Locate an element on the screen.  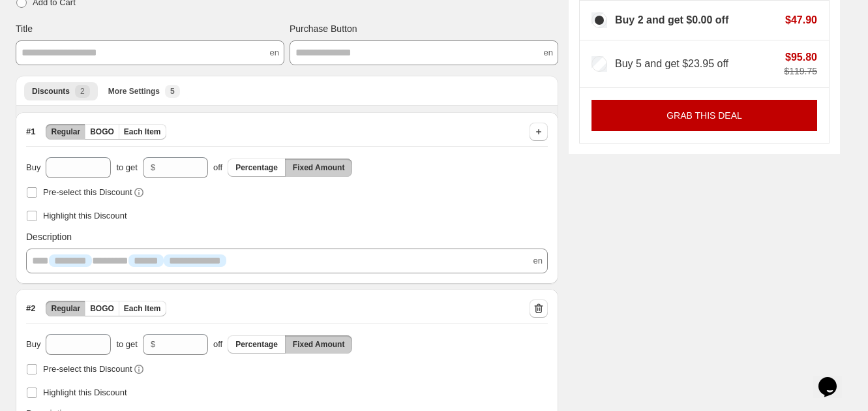
span: 5 is located at coordinates (172, 91).